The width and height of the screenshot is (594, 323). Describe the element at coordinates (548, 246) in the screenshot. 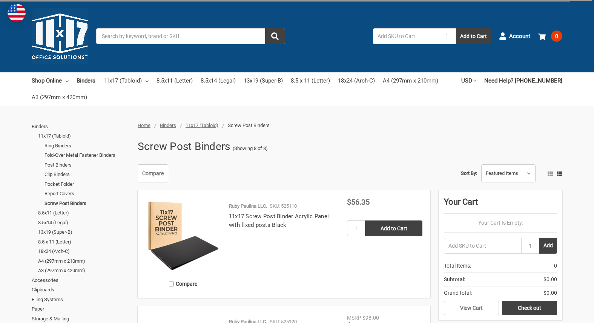

I see `button: Add` at that location.